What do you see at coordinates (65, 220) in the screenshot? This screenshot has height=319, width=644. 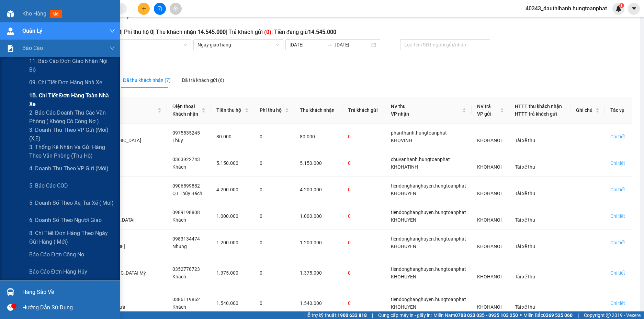 I see `span: 6. Doanh số theo người giao` at bounding box center [65, 220].